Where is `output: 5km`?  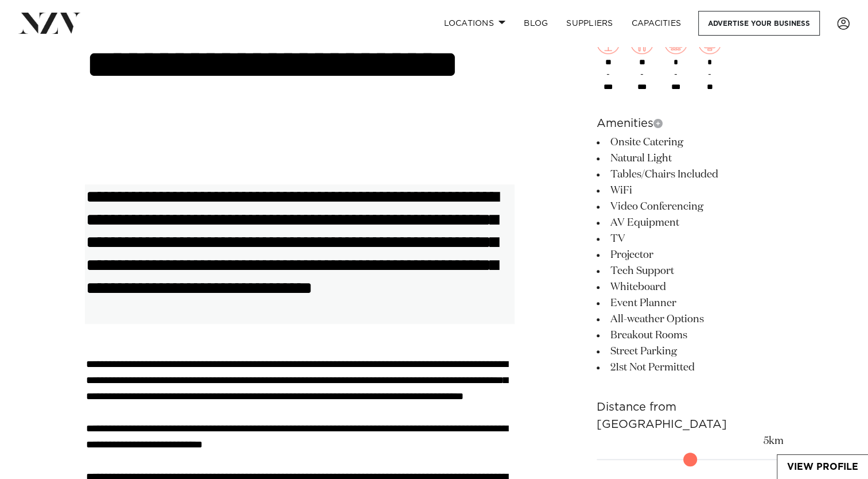 output: 5km is located at coordinates (774, 441).